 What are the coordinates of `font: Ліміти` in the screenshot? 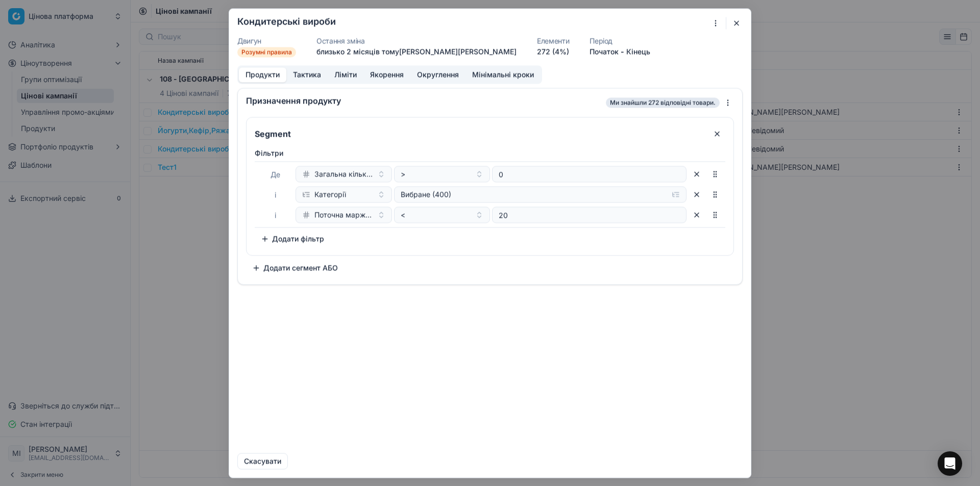 It's located at (345, 74).